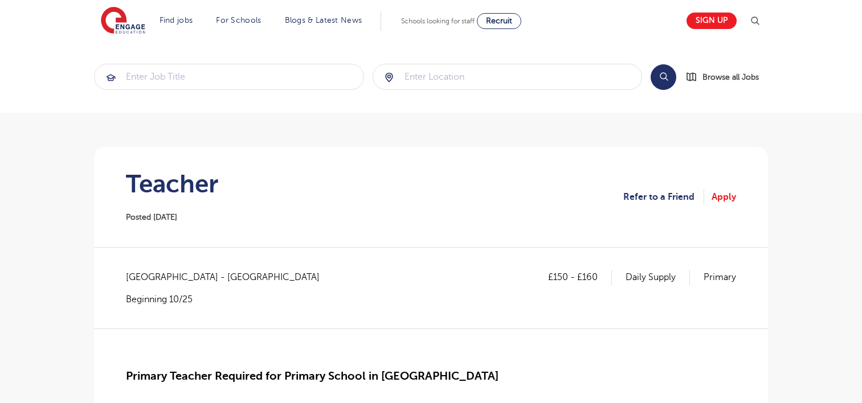 The width and height of the screenshot is (862, 403). I want to click on p: Daily Supply, so click(658, 278).